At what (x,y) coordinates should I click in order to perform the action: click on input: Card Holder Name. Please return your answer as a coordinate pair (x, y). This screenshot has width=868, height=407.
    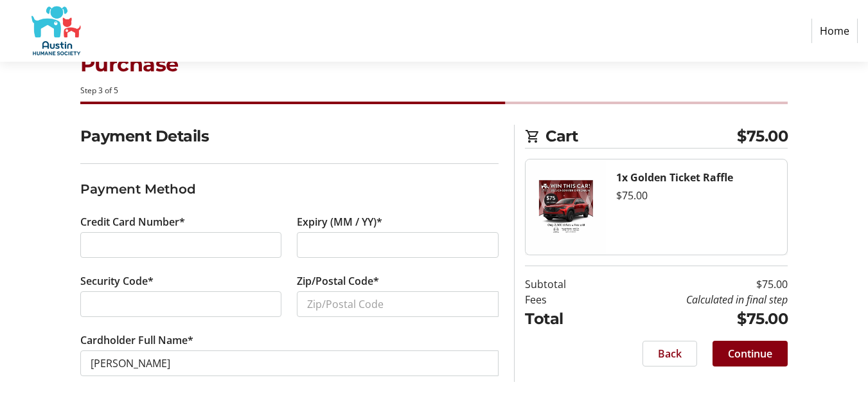
    Looking at the image, I should click on (290, 363).